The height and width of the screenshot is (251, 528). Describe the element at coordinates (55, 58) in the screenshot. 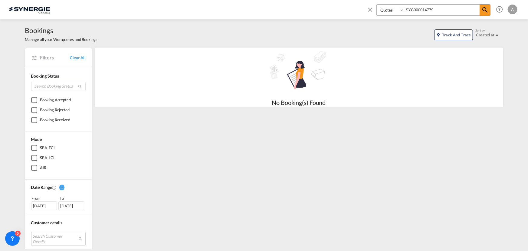

I see `span: Filters` at that location.